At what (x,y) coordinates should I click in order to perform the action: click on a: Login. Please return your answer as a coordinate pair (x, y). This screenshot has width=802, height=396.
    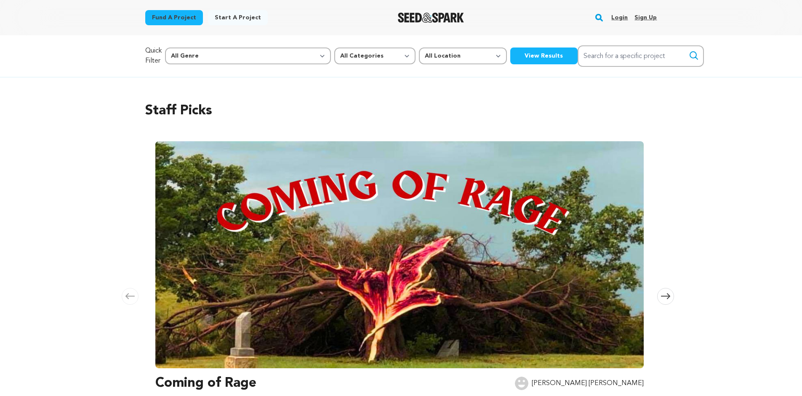
    Looking at the image, I should click on (619, 18).